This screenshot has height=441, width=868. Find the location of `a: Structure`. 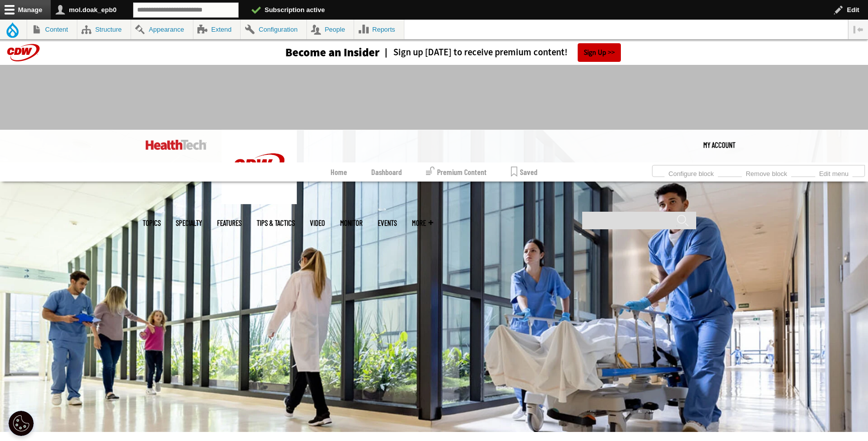

a: Structure is located at coordinates (104, 29).